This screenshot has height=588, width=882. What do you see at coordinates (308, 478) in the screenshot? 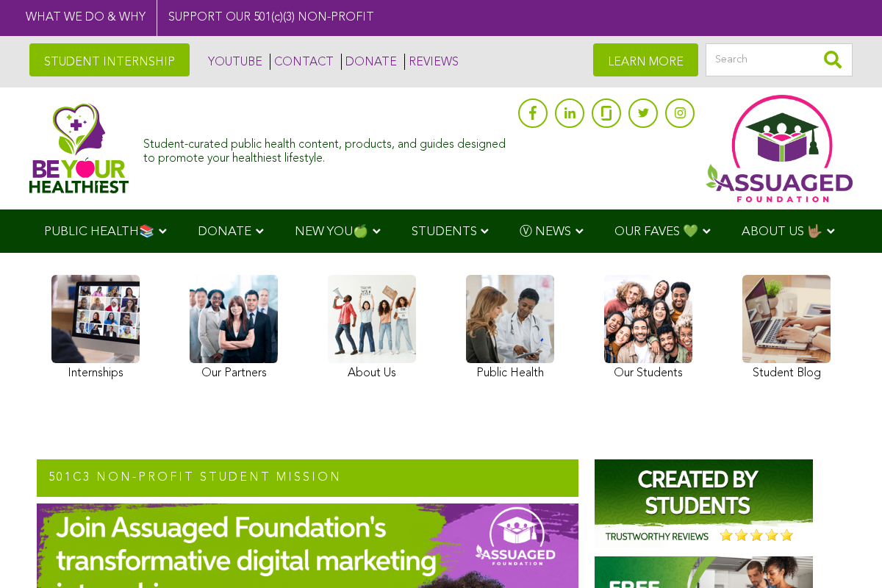
I see `h2: 501c3 NON-PROFIT STUDENT MISSION` at bounding box center [308, 478].